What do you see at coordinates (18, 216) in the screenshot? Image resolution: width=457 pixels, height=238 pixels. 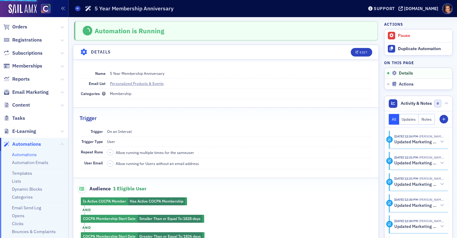 I see `a: Opens` at bounding box center [18, 216].